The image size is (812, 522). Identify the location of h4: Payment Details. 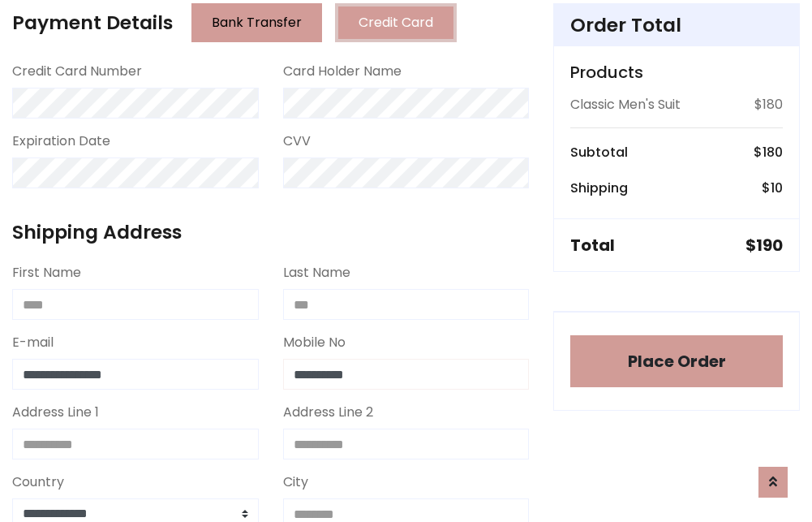
(92, 23).